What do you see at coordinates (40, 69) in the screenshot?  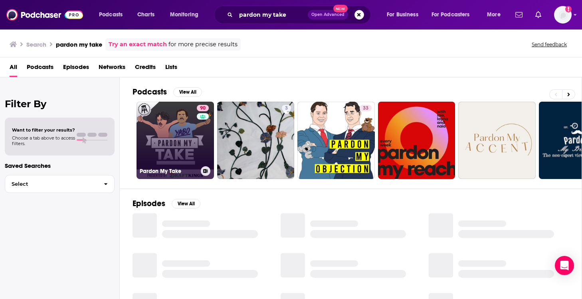 I see `a: Podcasts` at bounding box center [40, 69].